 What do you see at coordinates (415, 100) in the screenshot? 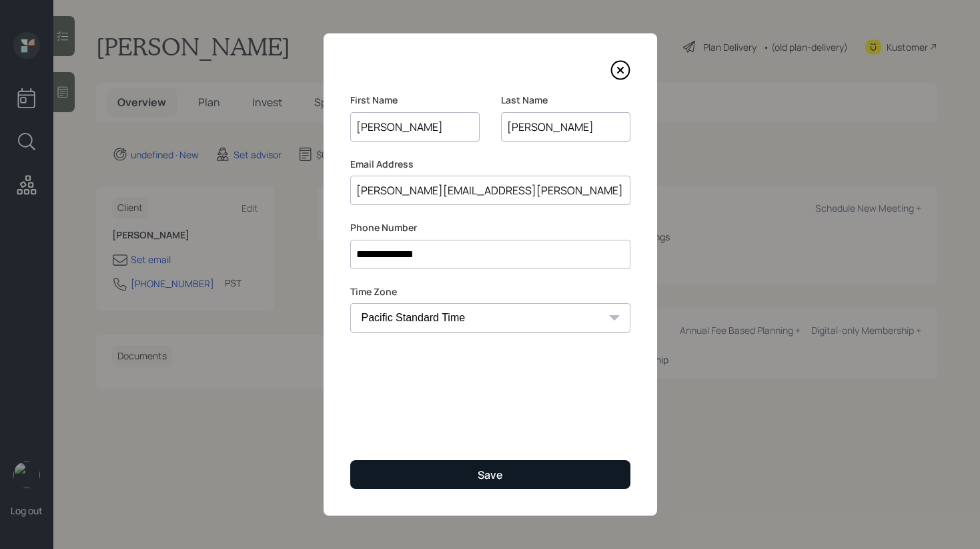
I see `label: First Name` at bounding box center [415, 100].